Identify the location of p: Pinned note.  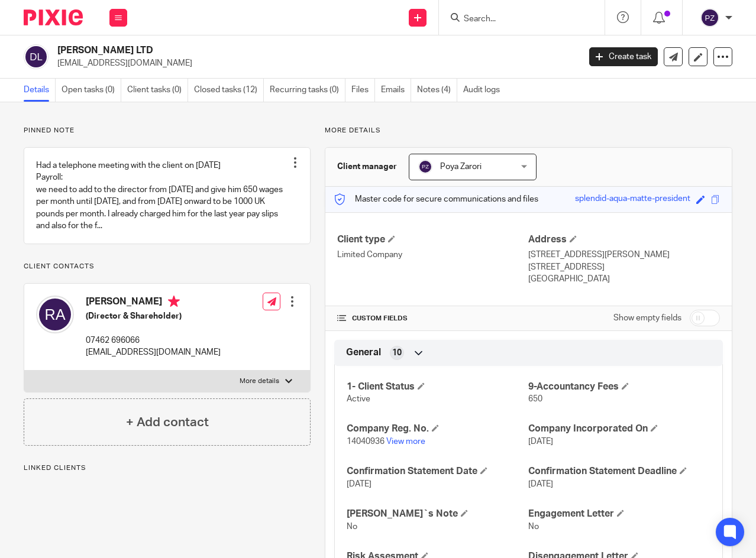
(167, 131).